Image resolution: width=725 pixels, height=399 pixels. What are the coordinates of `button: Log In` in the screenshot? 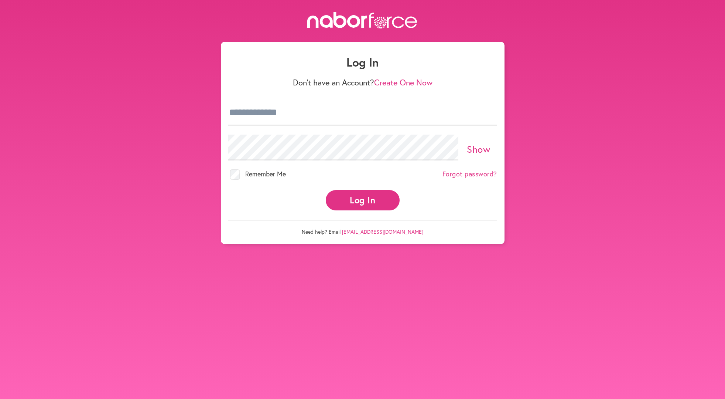 It's located at (363, 200).